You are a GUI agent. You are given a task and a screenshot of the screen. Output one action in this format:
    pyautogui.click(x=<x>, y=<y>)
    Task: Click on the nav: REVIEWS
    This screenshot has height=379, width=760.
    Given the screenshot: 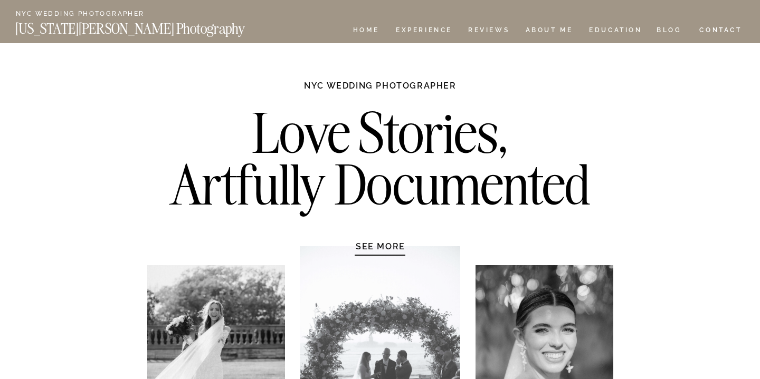 What is the action you would take?
    pyautogui.click(x=487, y=31)
    